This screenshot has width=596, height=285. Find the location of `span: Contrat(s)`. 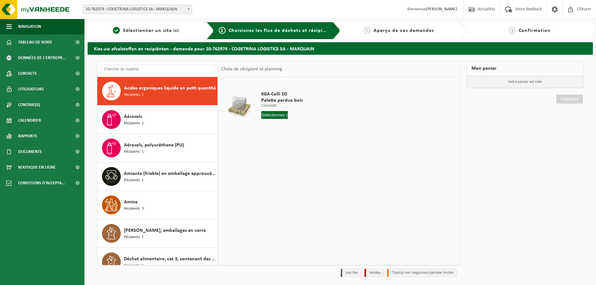

span: Contrat(s) is located at coordinates (29, 105).